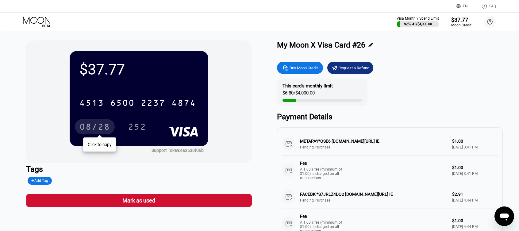 The image size is (519, 231). What do you see at coordinates (138, 103) in the screenshot?
I see `div: 4513650022374874` at bounding box center [138, 103].